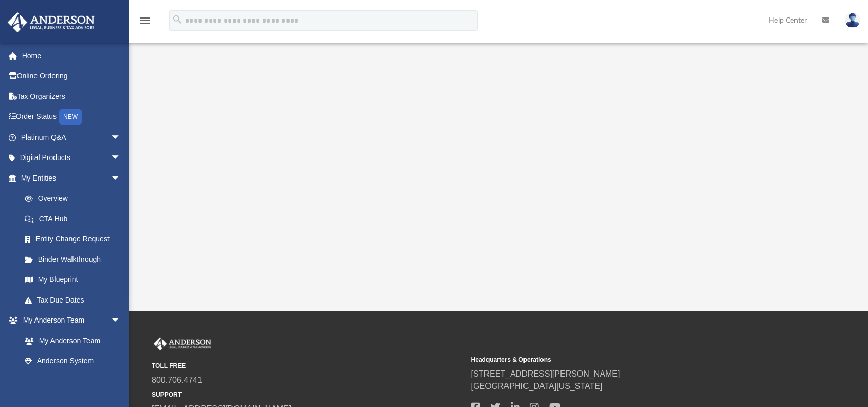 The width and height of the screenshot is (868, 407). What do you see at coordinates (178, 20) in the screenshot?
I see `i: search` at bounding box center [178, 20].